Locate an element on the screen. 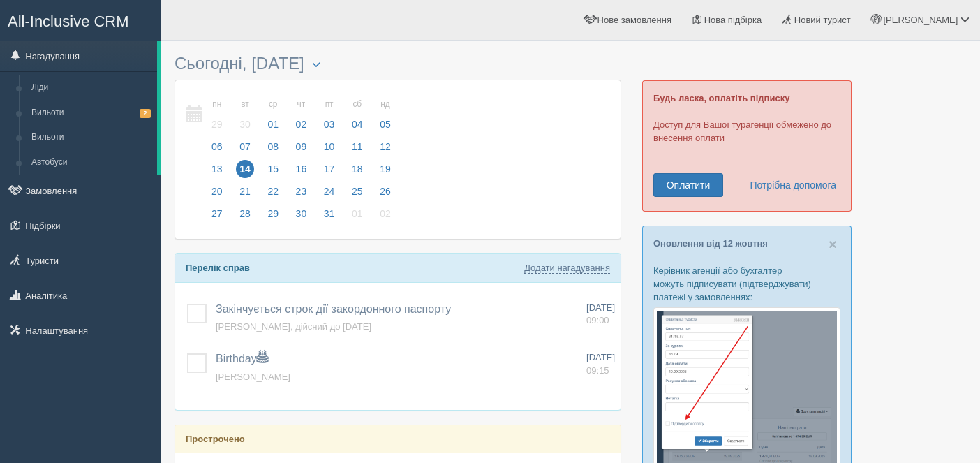 Image resolution: width=980 pixels, height=463 pixels. span: 31 is located at coordinates (329, 214).